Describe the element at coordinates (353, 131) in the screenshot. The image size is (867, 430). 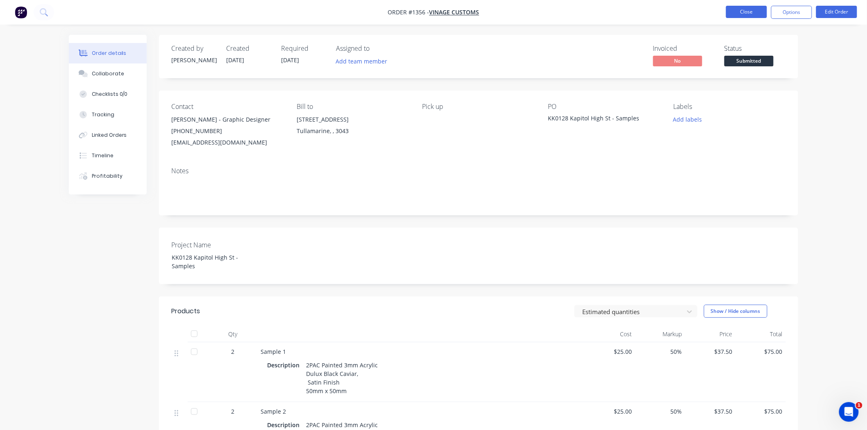
I see `div: Tullamarine, , 3043` at that location.